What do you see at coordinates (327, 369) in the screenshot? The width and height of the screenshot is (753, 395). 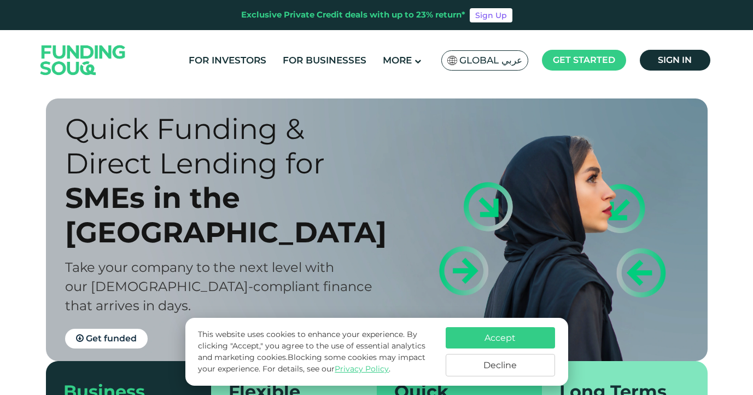 I see `span: For details, see our .` at bounding box center [327, 369].